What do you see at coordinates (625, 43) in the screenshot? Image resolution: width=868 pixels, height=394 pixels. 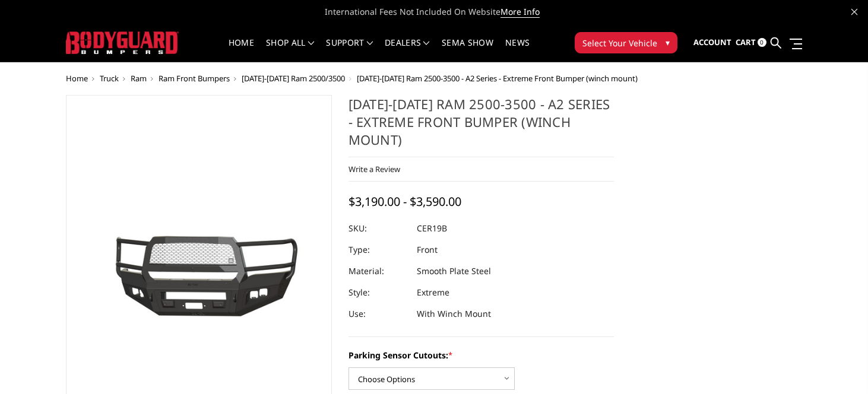 I see `button: Select Your Vehicle` at bounding box center [625, 43].